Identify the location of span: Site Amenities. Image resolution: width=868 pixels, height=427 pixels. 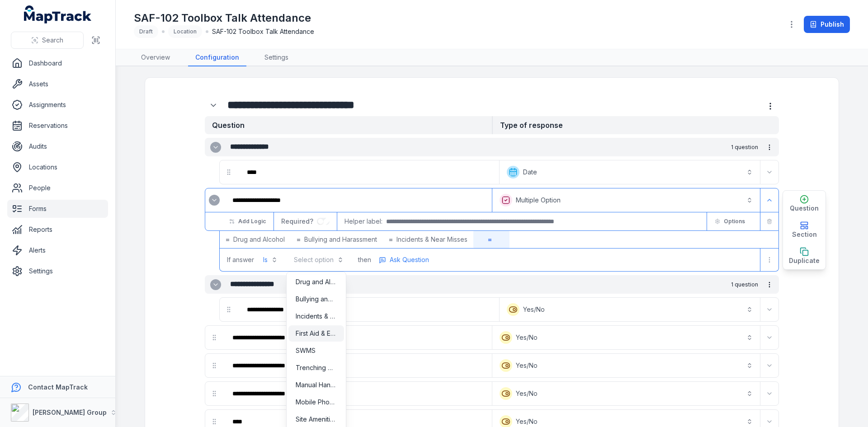
(316, 419).